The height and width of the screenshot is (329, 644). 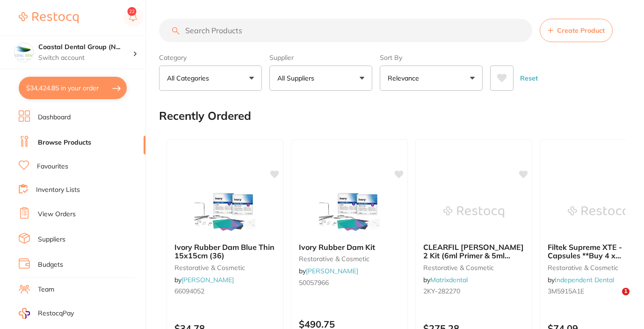 What do you see at coordinates (474, 212) in the screenshot?
I see `img: CLEARFIL SE Bond 2 Kit (6ml Primer & 5ml Bond)` at bounding box center [474, 212].